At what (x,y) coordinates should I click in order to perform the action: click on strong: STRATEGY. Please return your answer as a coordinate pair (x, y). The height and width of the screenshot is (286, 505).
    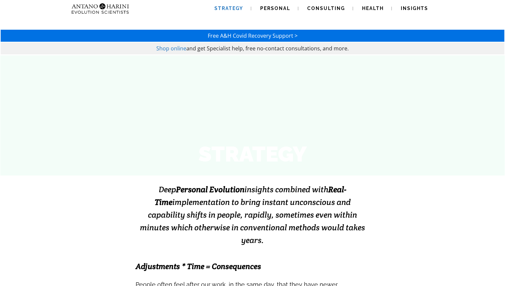
    Looking at the image, I should click on (252, 154).